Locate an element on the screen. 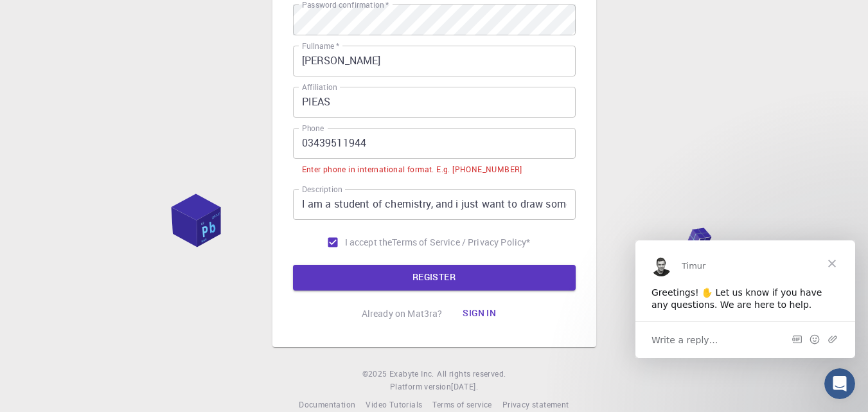 This screenshot has width=868, height=412. span: Exabyte Inc. is located at coordinates (412, 374).